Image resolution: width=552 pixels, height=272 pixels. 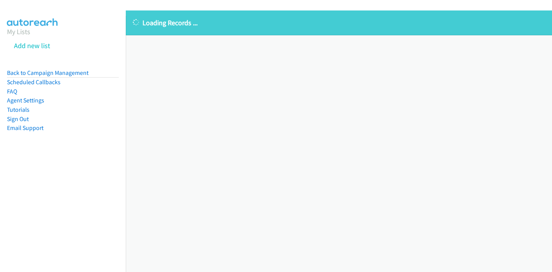 I want to click on a: Back to Campaign Management, so click(x=48, y=73).